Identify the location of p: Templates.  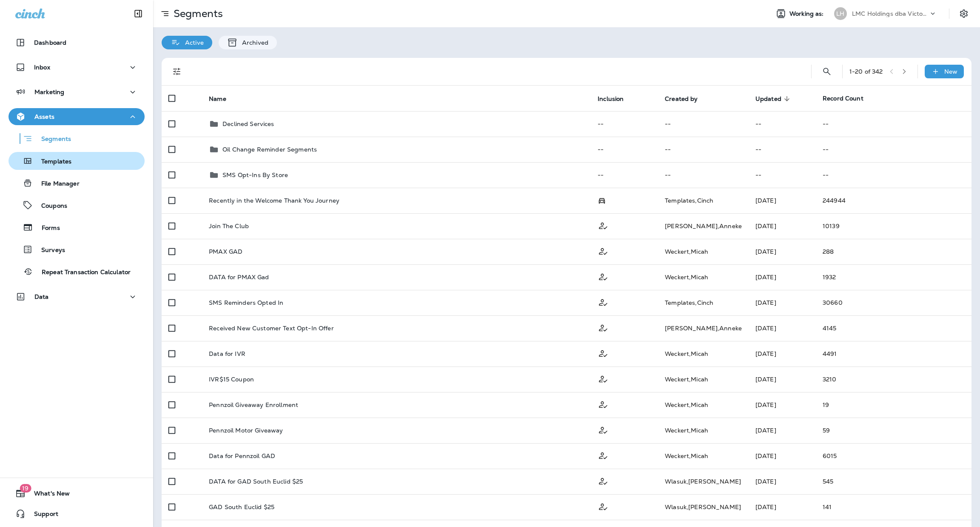
(52, 162).